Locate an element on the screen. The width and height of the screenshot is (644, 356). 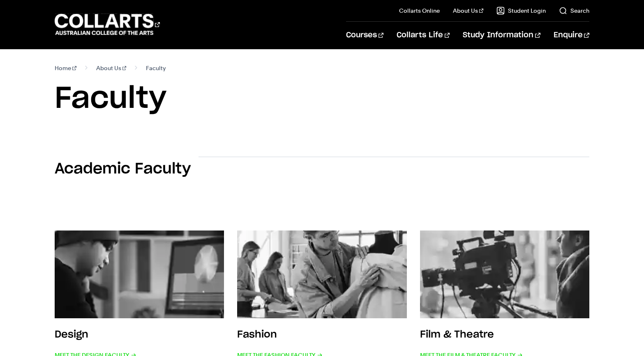
a: Search is located at coordinates (574, 11).